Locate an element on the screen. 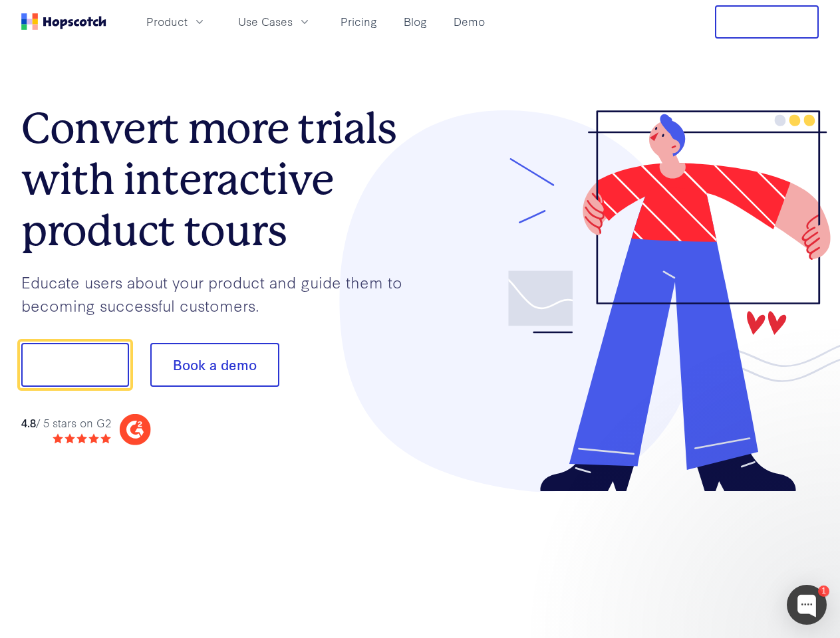  a: Demo is located at coordinates (469, 21).